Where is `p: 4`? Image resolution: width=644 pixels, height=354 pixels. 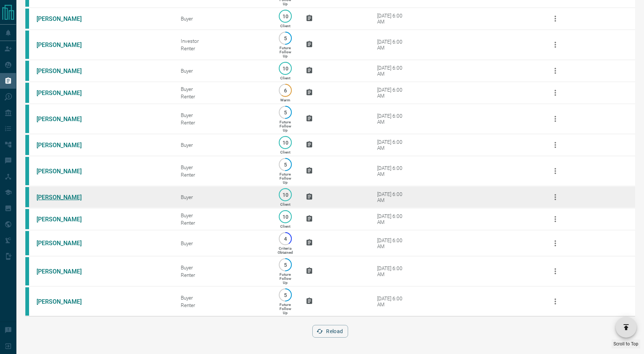
p: 4 is located at coordinates (285, 239).